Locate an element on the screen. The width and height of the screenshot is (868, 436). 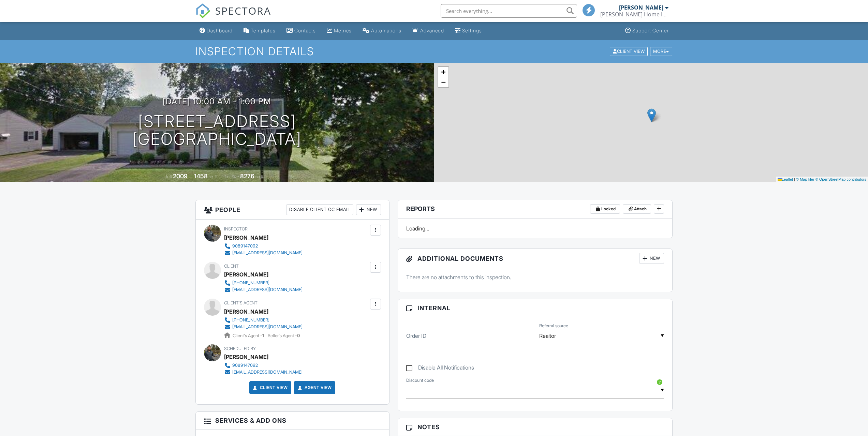
a: Agent View is located at coordinates (313, 388).